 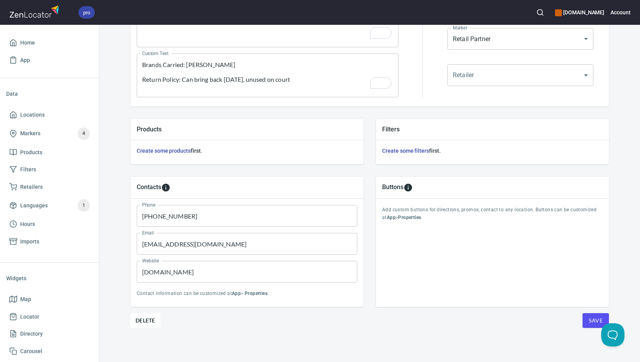 What do you see at coordinates (49, 352) in the screenshot?
I see `a: Carousel` at bounding box center [49, 352].